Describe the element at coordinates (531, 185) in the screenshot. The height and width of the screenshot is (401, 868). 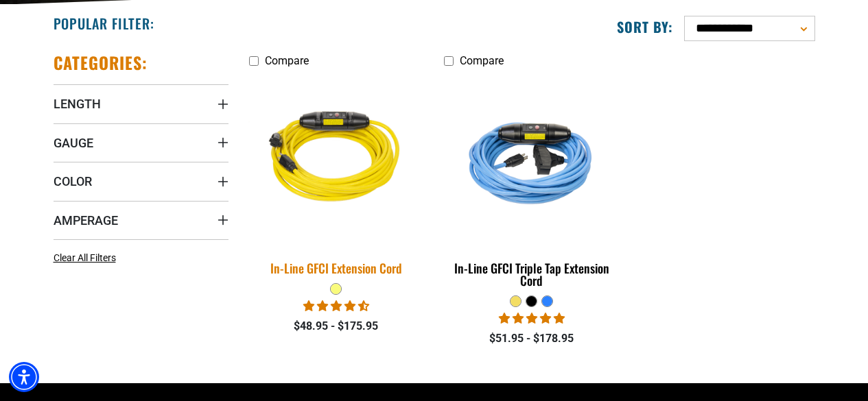
I see `a: Light Blue In-Line GFCI Triple Tap Extension Cord` at that location.